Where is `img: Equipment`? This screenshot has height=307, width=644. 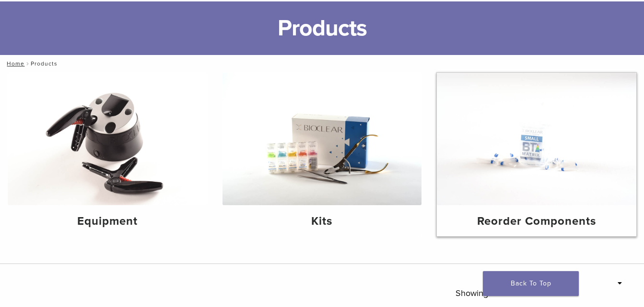
img: Equipment is located at coordinates (108, 139).